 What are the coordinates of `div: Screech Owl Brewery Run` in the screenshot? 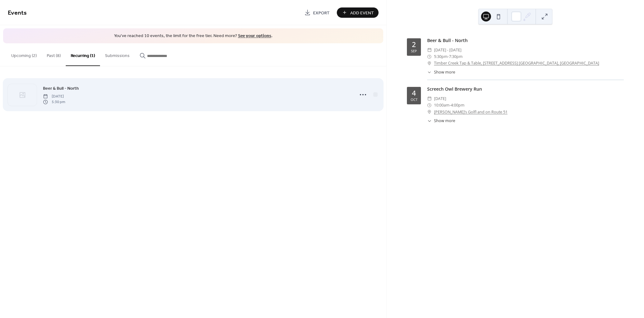 It's located at (525, 89).